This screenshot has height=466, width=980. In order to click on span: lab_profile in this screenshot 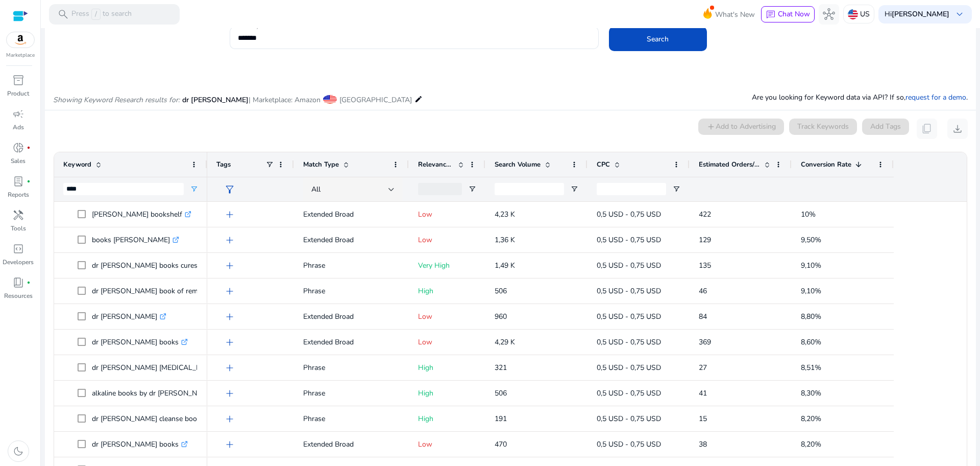, I will do `click(19, 181)`.